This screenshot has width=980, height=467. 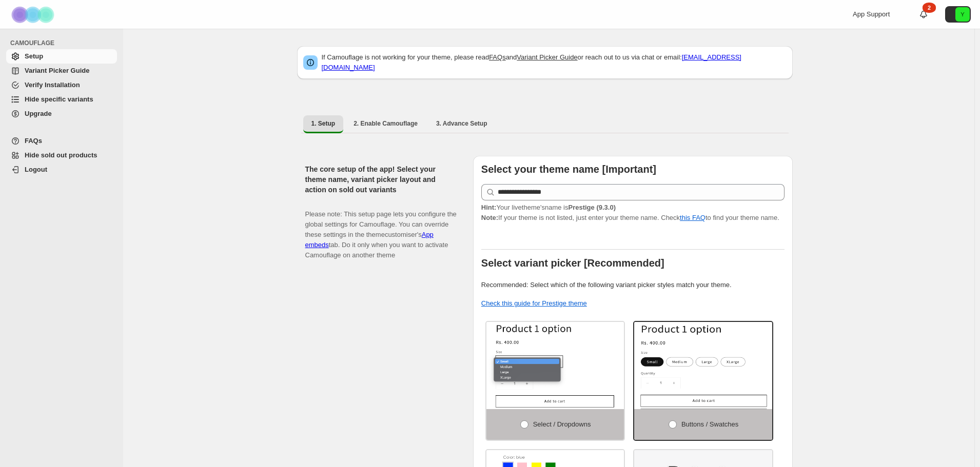 What do you see at coordinates (962, 14) in the screenshot?
I see `span: Avatar with initials Y` at bounding box center [962, 14].